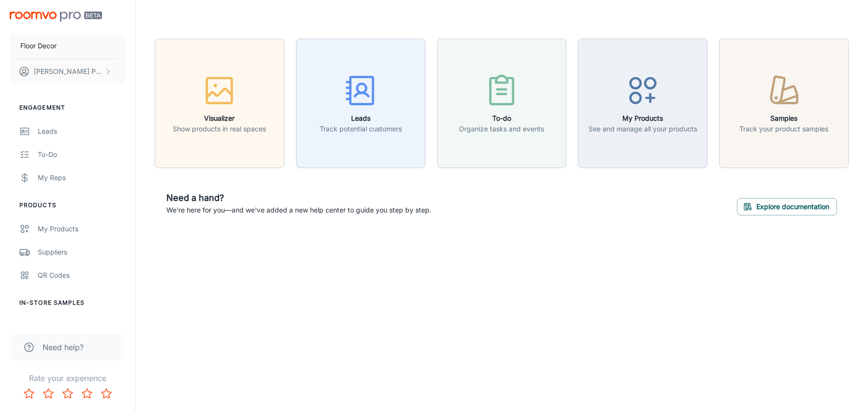  What do you see at coordinates (502, 119) in the screenshot?
I see `h6: To-do` at bounding box center [502, 119].